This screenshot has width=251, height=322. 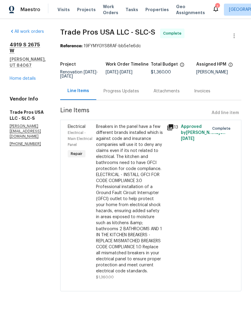 I want to click on span: Renovation, so click(x=79, y=74).